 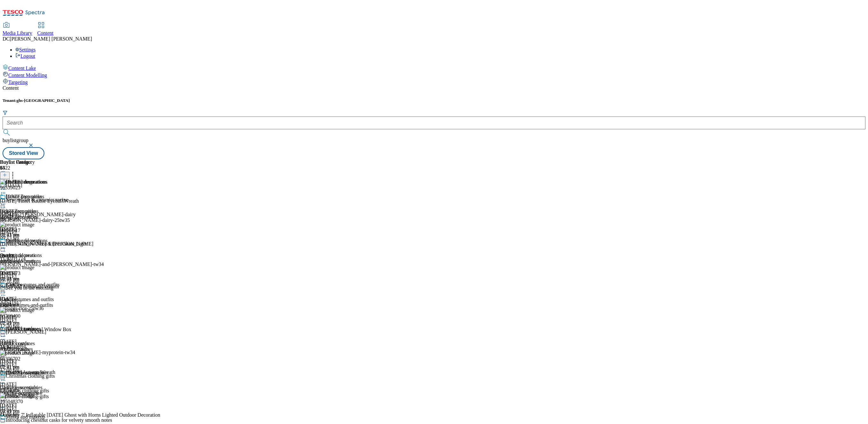 What do you see at coordinates (434, 101) in the screenshot?
I see `h5: Tenant:` at bounding box center [434, 101].